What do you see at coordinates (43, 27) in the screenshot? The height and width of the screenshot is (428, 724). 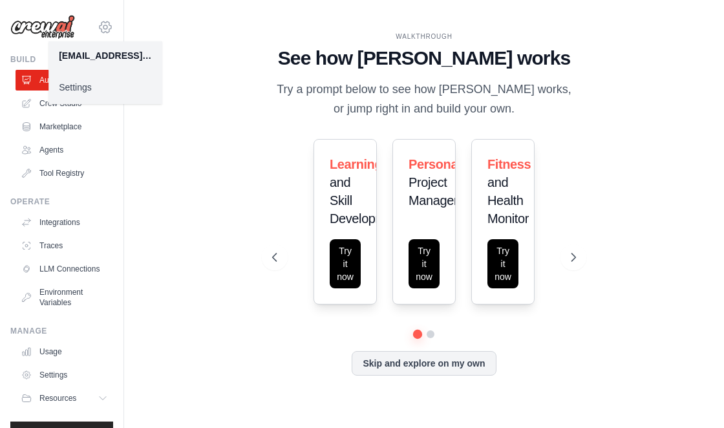 I see `img: Logo` at bounding box center [43, 27].